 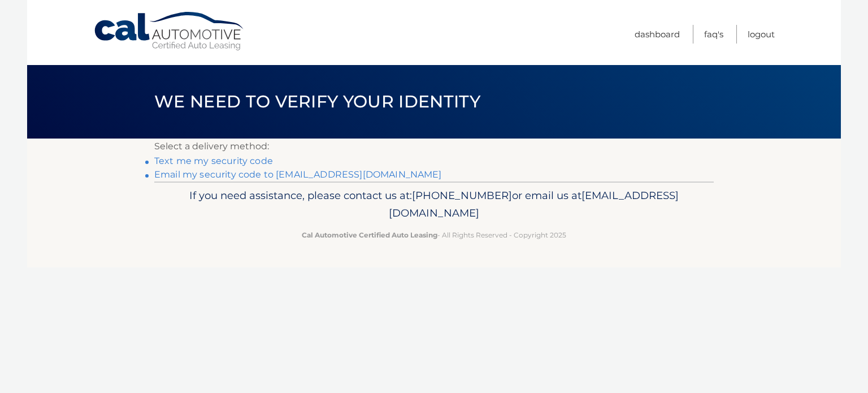 I want to click on p: If you need assistance, please contact us at: or email us at, so click(x=434, y=205).